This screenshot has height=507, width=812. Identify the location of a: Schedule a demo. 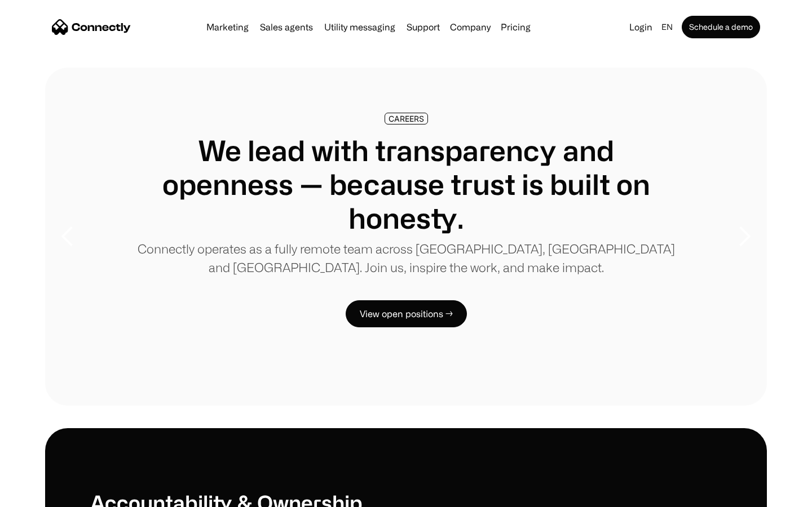
(721, 27).